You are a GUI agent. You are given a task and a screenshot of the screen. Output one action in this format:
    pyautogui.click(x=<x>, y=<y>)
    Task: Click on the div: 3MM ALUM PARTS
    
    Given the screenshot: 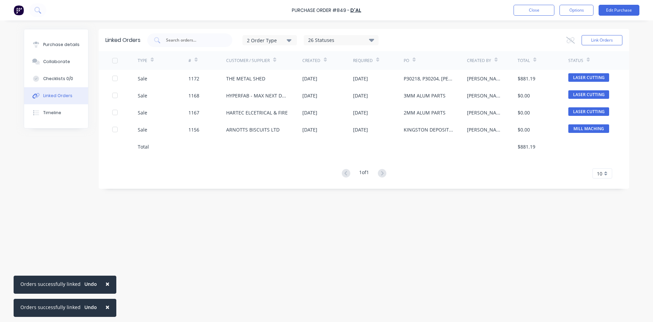 What is the action you would take?
    pyautogui.click(x=425, y=95)
    